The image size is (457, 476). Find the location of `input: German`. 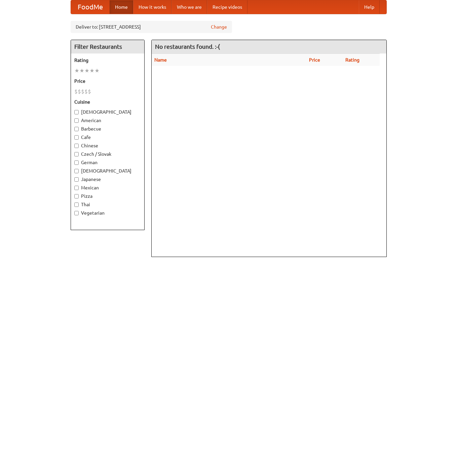

input: German is located at coordinates (76, 163).